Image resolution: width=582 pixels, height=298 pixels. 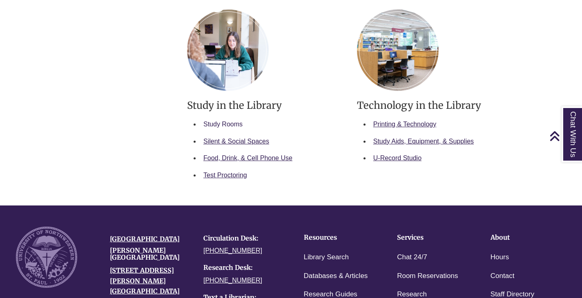 What do you see at coordinates (423, 141) in the screenshot?
I see `a: Study Aids, Equipment, & Supplies` at bounding box center [423, 141].